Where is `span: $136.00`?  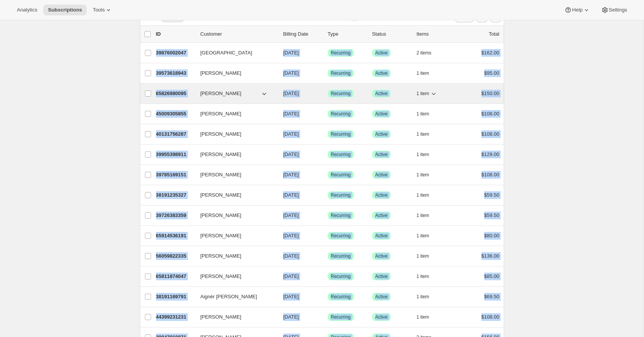
span: $136.00 is located at coordinates (490, 256).